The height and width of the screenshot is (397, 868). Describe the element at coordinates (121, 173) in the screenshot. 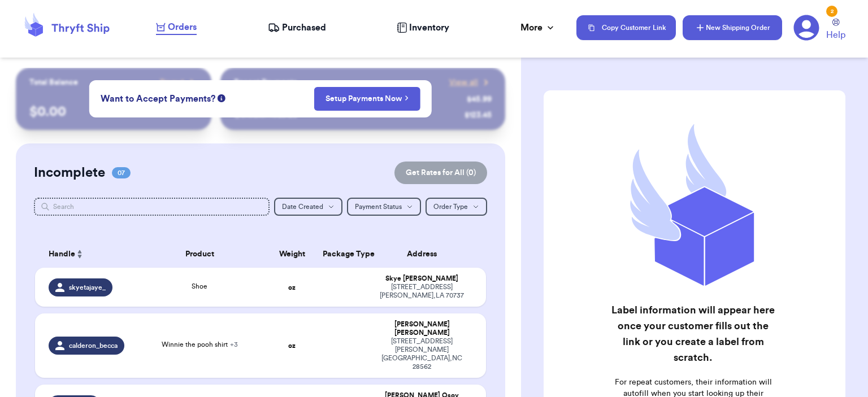

I see `span: 07` at that location.